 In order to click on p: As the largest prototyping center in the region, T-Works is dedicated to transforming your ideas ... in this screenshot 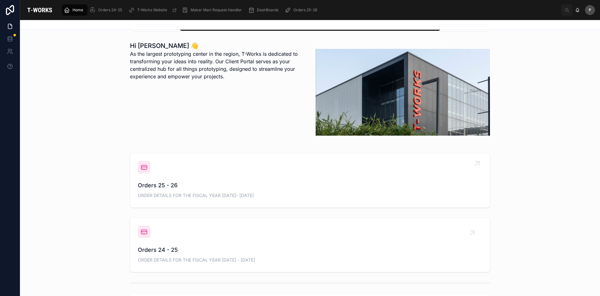, I will do `click(217, 65)`.